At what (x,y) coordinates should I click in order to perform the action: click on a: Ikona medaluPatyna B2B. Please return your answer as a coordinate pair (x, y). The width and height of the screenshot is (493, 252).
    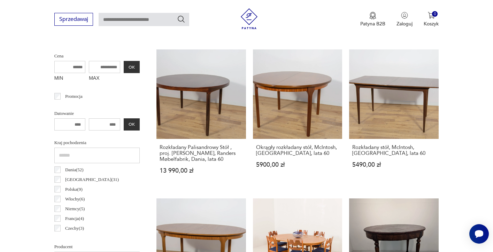
    Looking at the image, I should click on (373, 20).